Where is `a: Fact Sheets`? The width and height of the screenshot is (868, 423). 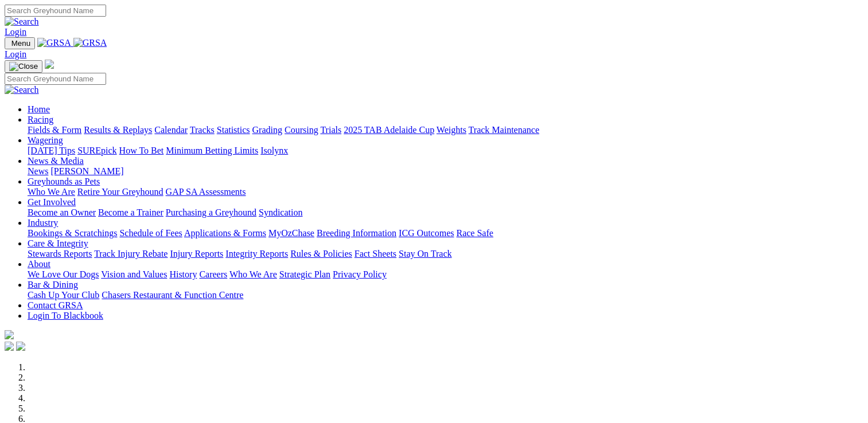 a: Fact Sheets is located at coordinates (375, 253).